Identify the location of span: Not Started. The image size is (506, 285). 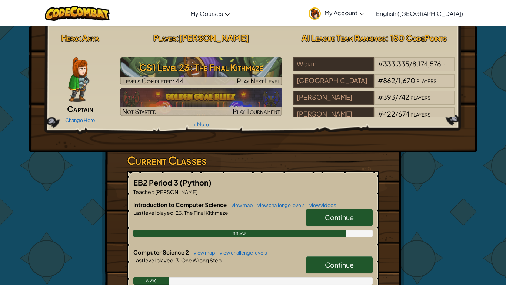
(139, 111).